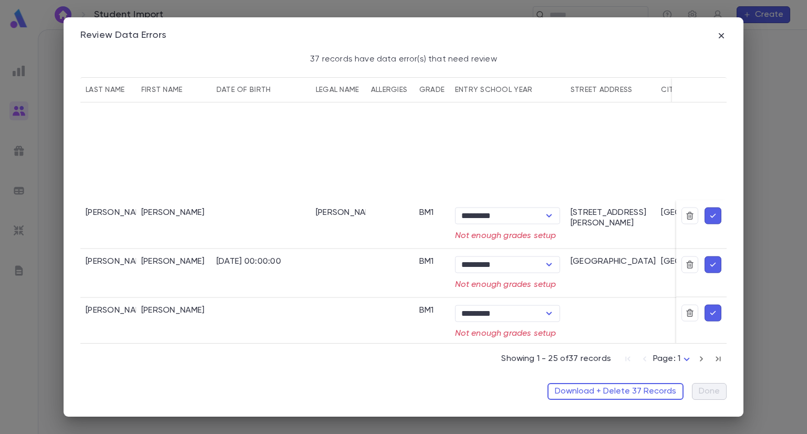 The width and height of the screenshot is (807, 434). I want to click on button: Download + Delete 37 Records, so click(615, 391).